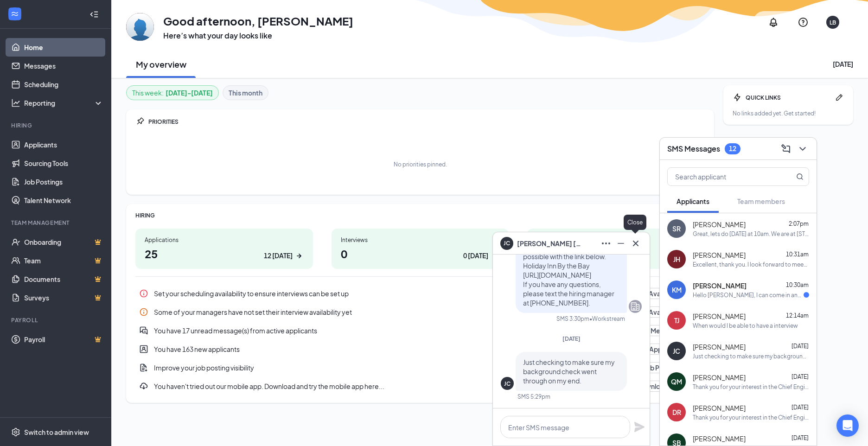  Describe the element at coordinates (56, 320) in the screenshot. I see `div: Payroll` at that location.